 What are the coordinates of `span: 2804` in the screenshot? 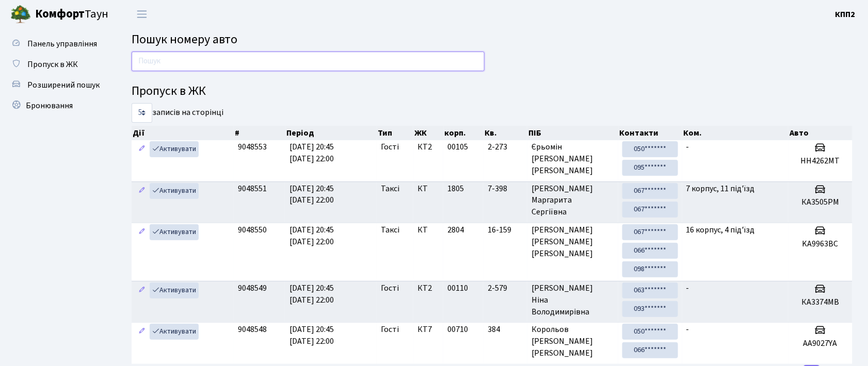 It's located at (456, 230).